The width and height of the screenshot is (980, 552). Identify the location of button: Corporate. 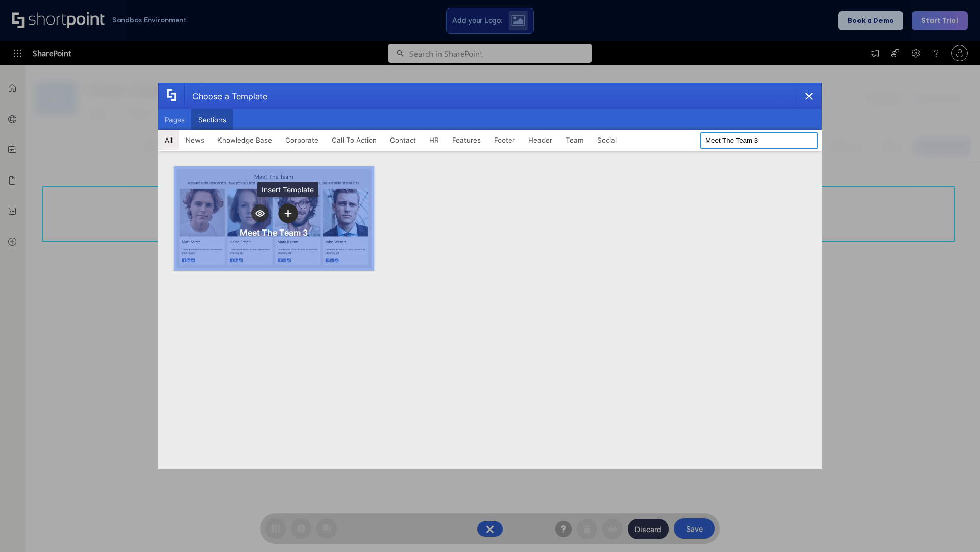
(302, 140).